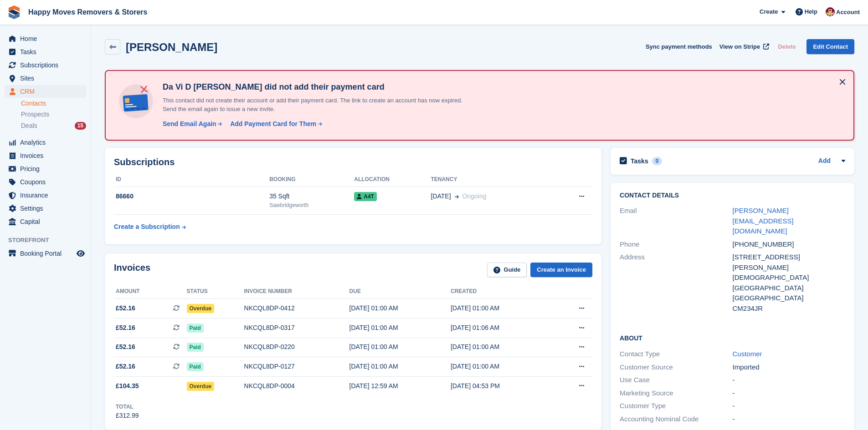  What do you see at coordinates (48, 79) in the screenshot?
I see `span: Sites` at bounding box center [48, 79].